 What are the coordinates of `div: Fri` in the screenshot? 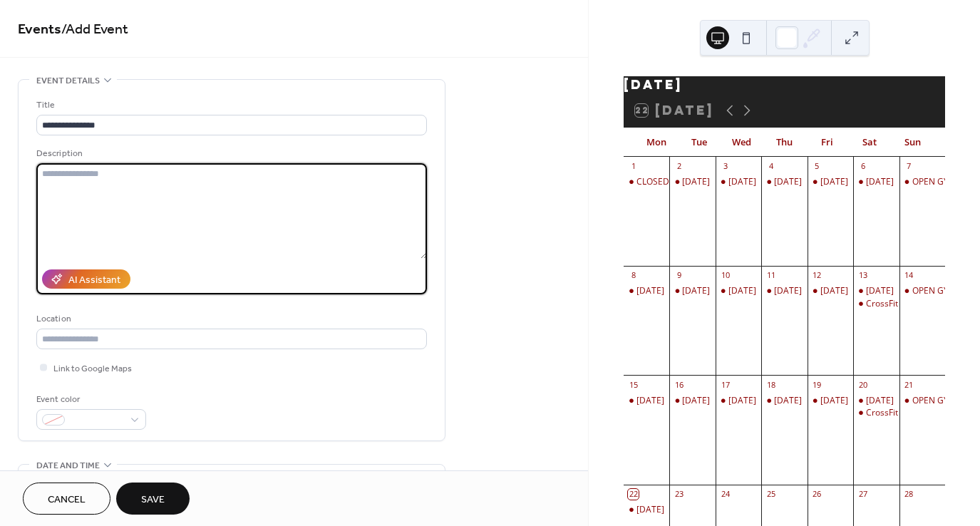 It's located at (827, 143).